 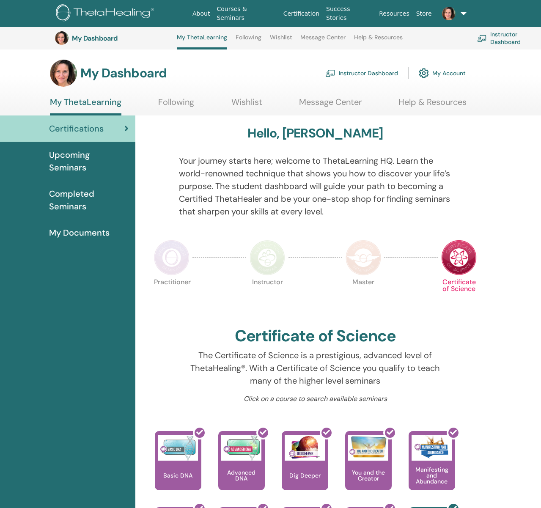 I want to click on img: Advanced DNA, so click(x=241, y=448).